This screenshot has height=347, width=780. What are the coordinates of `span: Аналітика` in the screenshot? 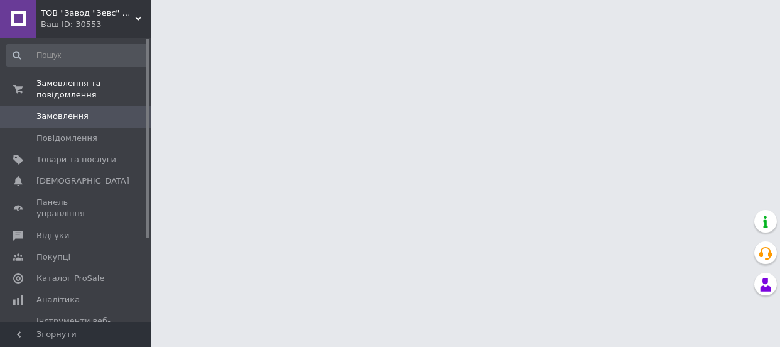 It's located at (58, 300).